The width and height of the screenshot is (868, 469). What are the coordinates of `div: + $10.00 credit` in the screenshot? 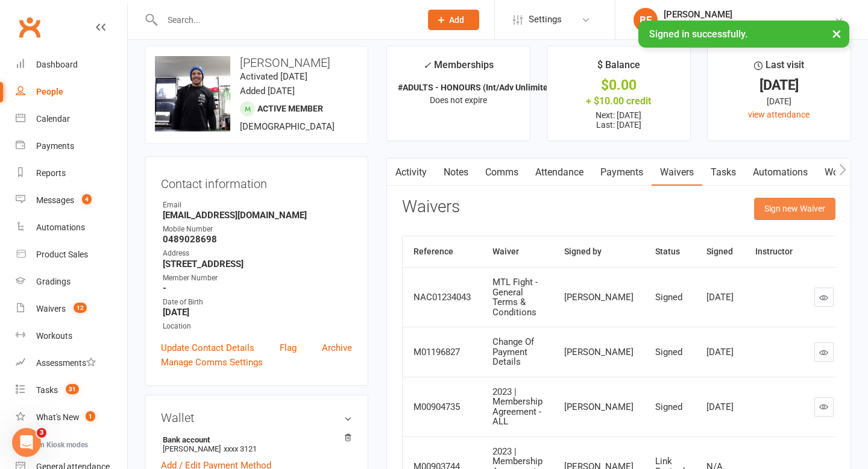 It's located at (618, 100).